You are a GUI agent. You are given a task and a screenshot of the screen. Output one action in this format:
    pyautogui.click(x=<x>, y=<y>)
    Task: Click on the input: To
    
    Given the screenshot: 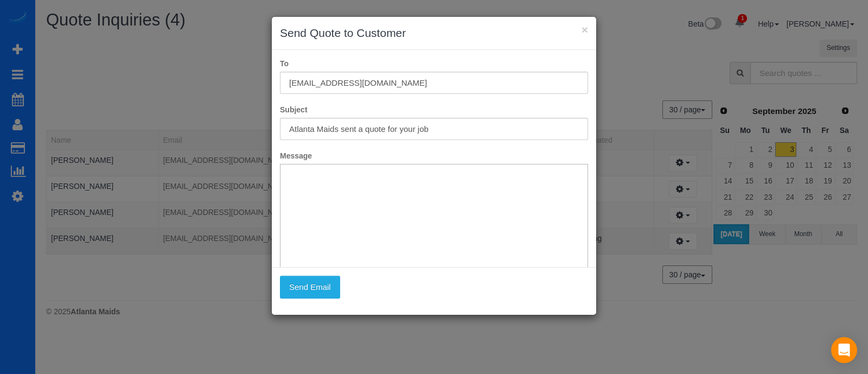 What is the action you would take?
    pyautogui.click(x=434, y=82)
    